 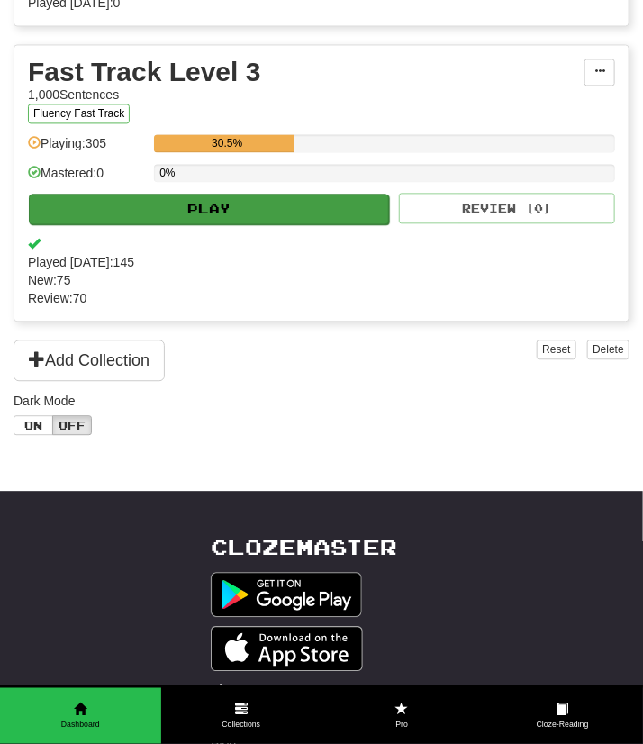 I want to click on div: Fast Track Level 3, so click(x=306, y=73).